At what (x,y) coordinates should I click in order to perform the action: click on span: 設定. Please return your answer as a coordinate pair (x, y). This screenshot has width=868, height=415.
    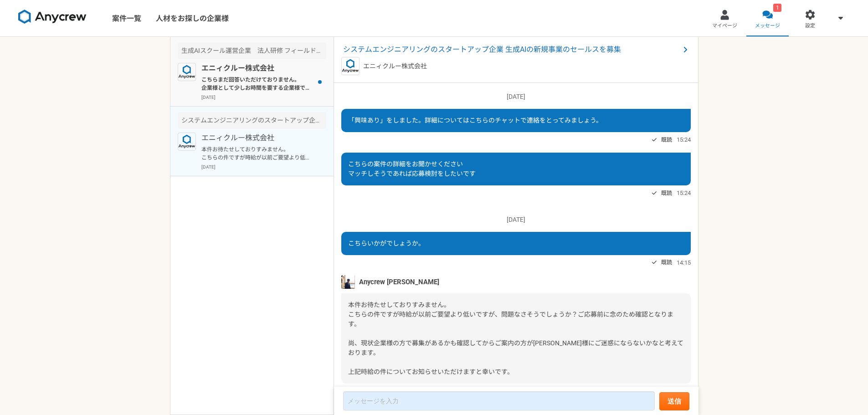
    Looking at the image, I should click on (810, 26).